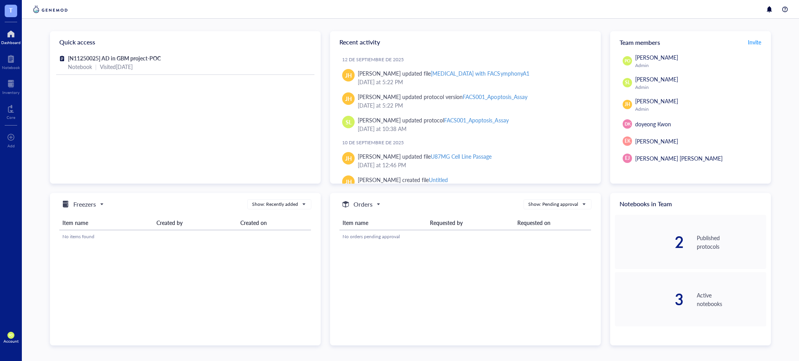  I want to click on div: 2, so click(650, 242).